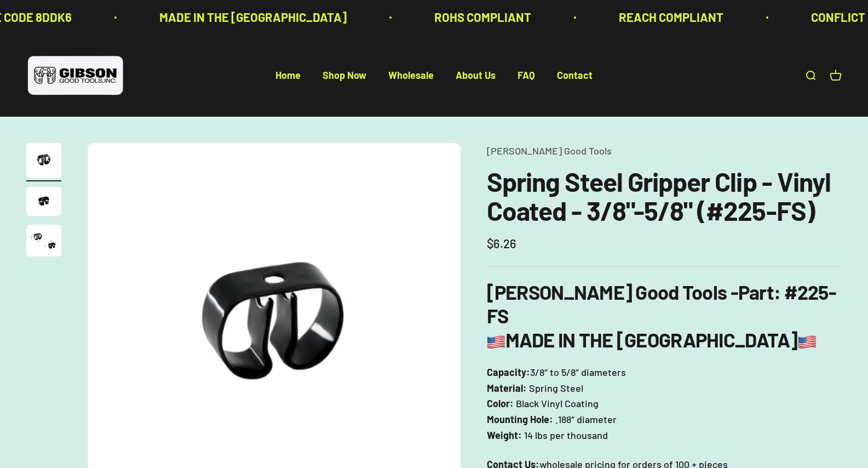 This screenshot has width=868, height=468. I want to click on b: Color:, so click(501, 403).